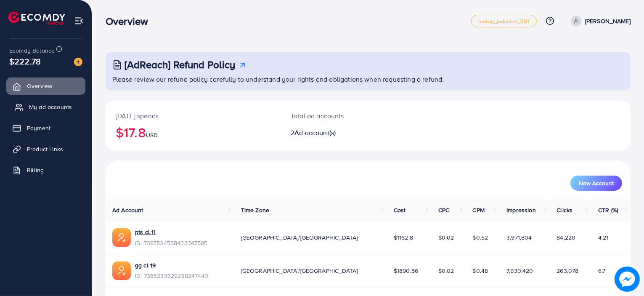  What do you see at coordinates (565, 210) in the screenshot?
I see `span: Clicks` at bounding box center [565, 210].